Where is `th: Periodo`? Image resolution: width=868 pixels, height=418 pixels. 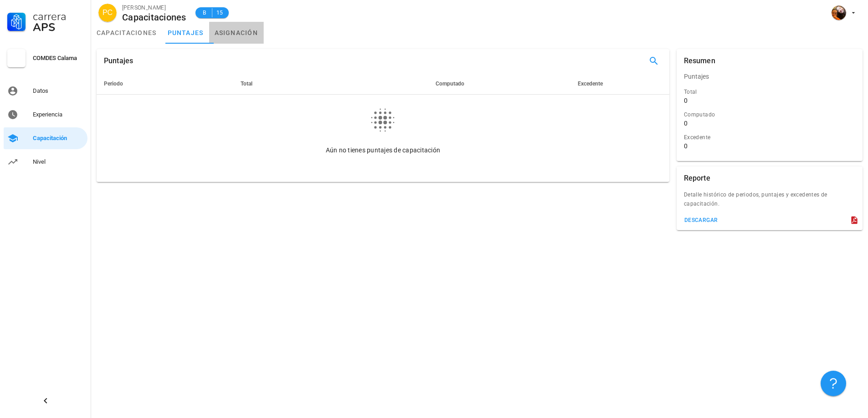 th: Periodo is located at coordinates (165, 84).